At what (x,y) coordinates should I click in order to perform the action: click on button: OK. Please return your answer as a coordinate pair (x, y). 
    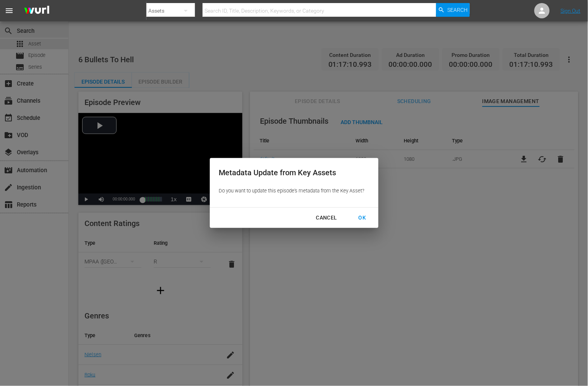
    Looking at the image, I should click on (363, 218).